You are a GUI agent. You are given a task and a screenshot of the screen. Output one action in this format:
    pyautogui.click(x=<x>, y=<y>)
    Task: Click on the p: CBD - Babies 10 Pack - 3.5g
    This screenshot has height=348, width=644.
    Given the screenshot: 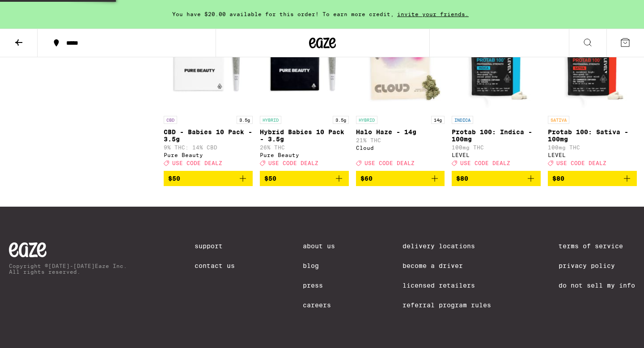 What is the action you would take?
    pyautogui.click(x=208, y=135)
    